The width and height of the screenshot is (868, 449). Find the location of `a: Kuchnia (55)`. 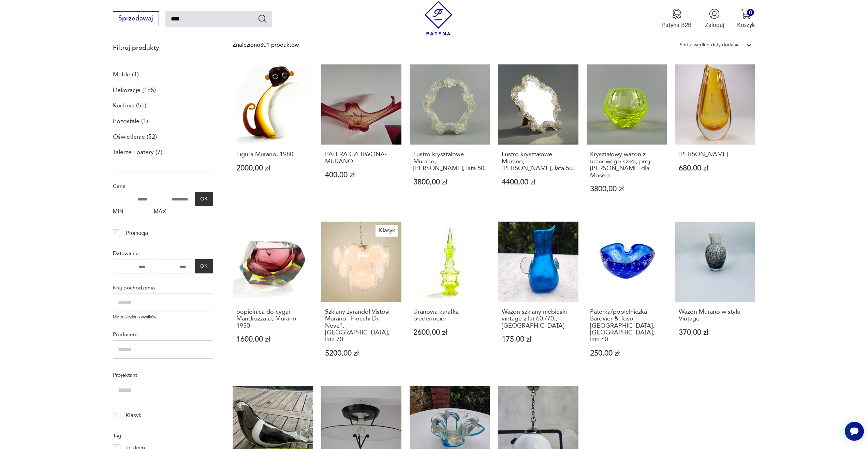

a: Kuchnia (55) is located at coordinates (130, 106).